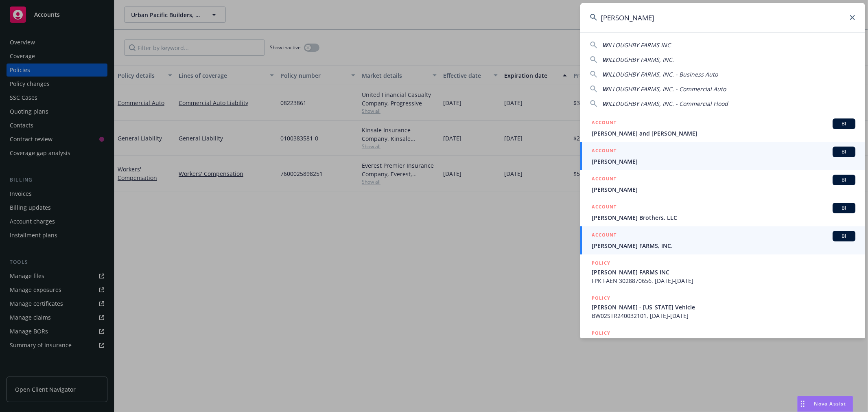  I want to click on div: Drag to move, so click(802, 404).